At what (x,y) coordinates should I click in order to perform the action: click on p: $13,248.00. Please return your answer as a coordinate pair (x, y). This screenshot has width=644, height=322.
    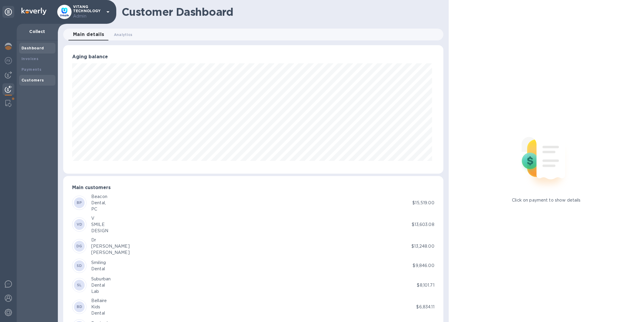
    Looking at the image, I should click on (423, 247).